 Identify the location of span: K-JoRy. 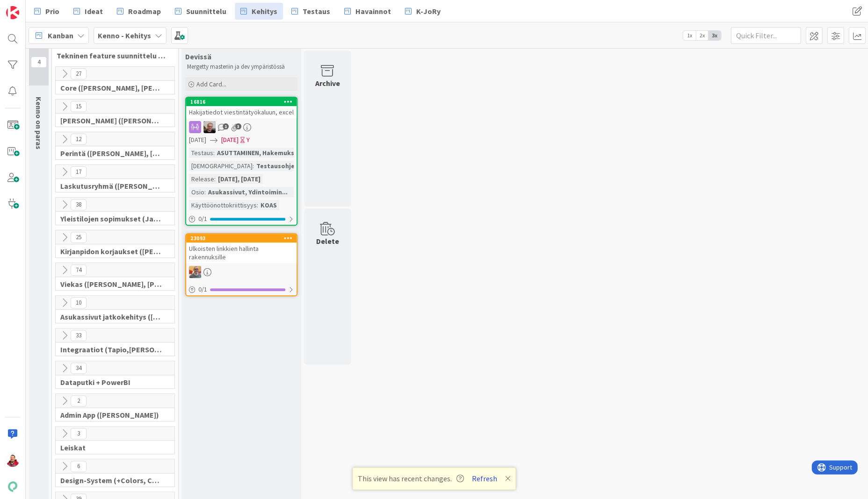
(428, 12).